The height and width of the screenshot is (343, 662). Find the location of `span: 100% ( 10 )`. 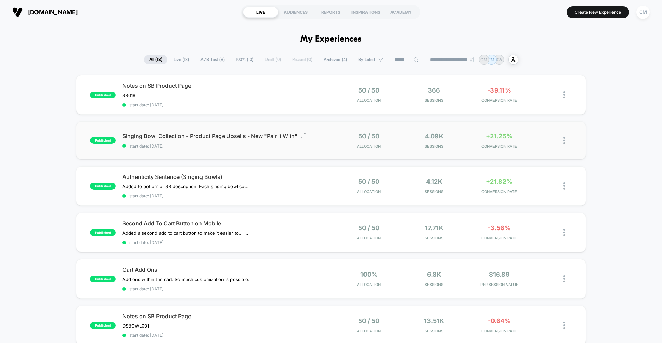

span: 100% ( 10 ) is located at coordinates (244, 59).